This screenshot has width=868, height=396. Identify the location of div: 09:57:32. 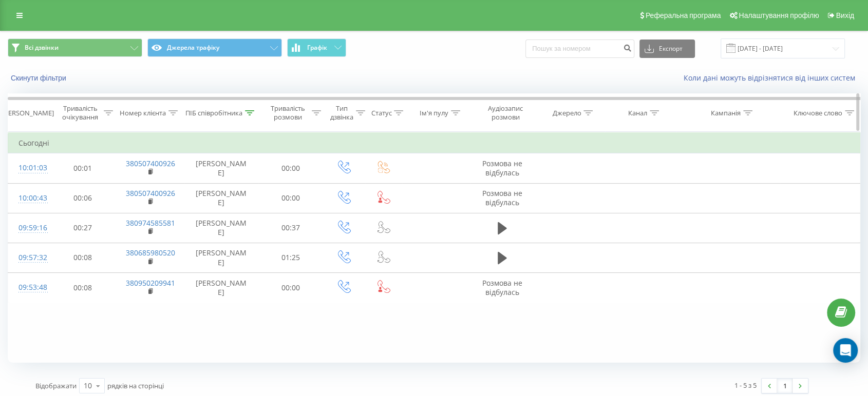
(29, 258).